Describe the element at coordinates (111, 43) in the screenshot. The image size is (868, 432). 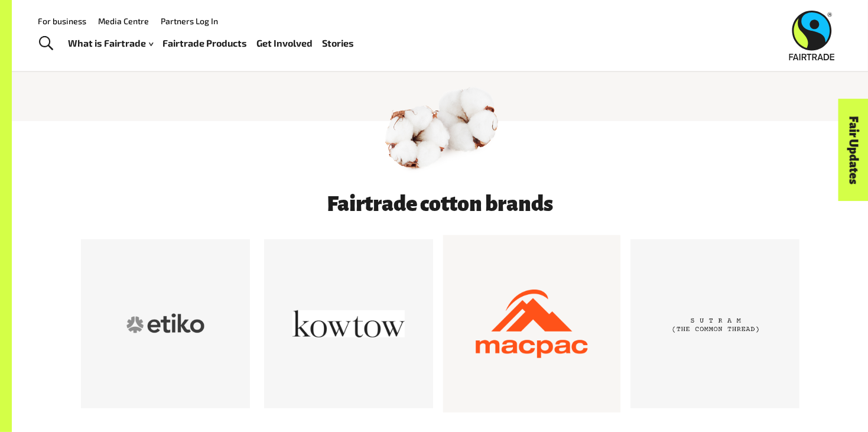
I see `a: What is Fairtrade` at that location.